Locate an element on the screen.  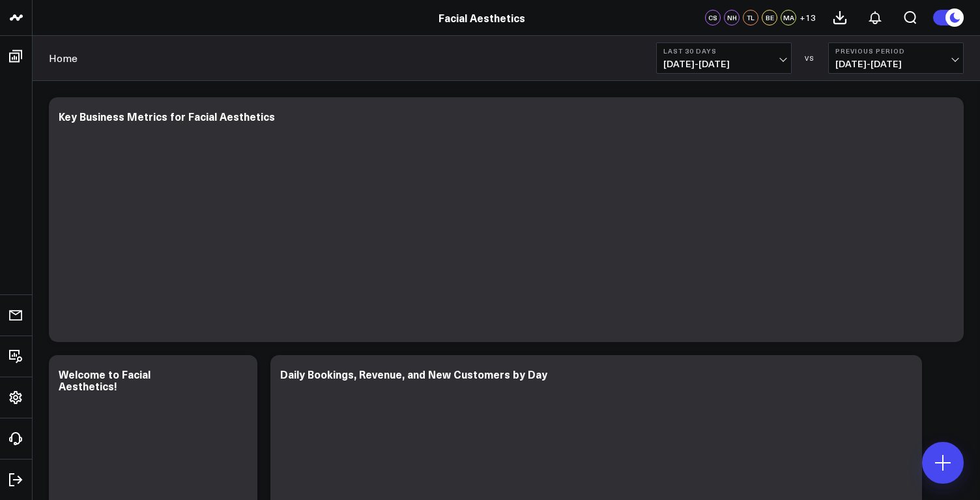
b: Last 30 Days is located at coordinates (724, 51).